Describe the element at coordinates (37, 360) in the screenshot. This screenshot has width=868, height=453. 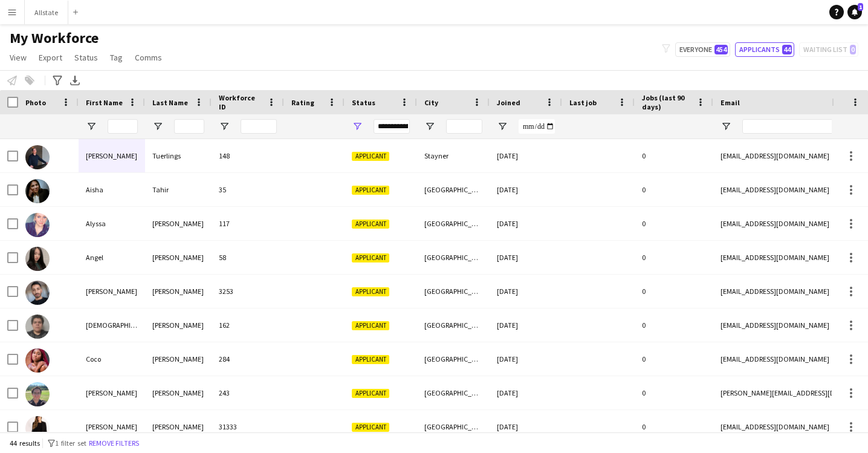
I see `img: Coco Juwley` at that location.